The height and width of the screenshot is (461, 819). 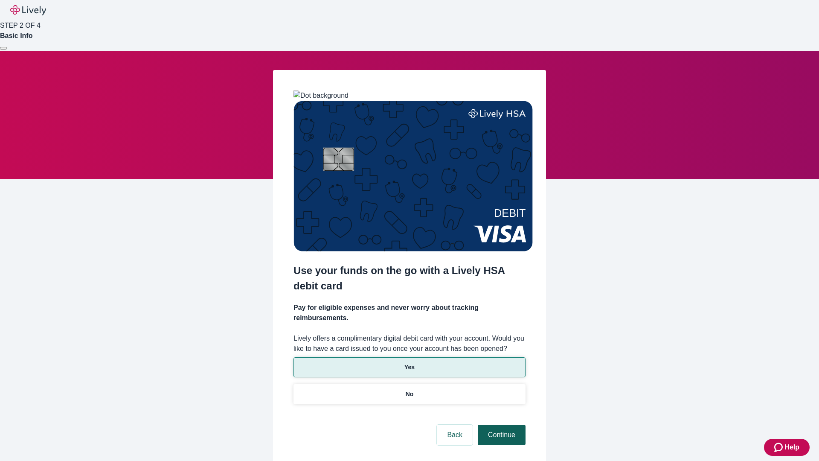 I want to click on p: Yes, so click(x=409, y=367).